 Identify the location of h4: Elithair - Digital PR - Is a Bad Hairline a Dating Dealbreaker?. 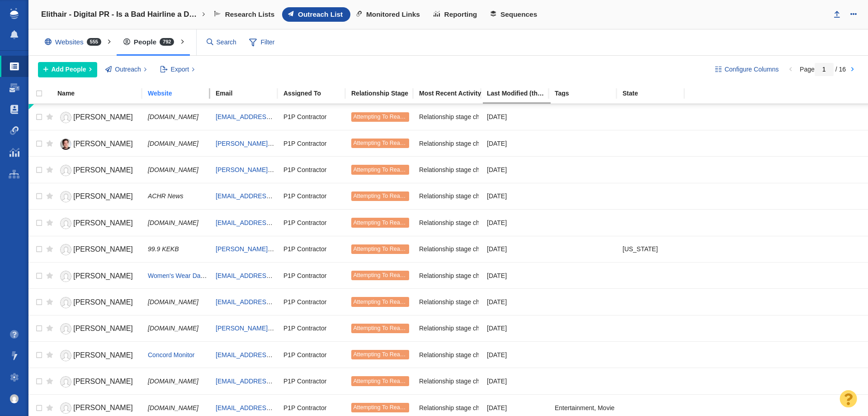
(120, 15).